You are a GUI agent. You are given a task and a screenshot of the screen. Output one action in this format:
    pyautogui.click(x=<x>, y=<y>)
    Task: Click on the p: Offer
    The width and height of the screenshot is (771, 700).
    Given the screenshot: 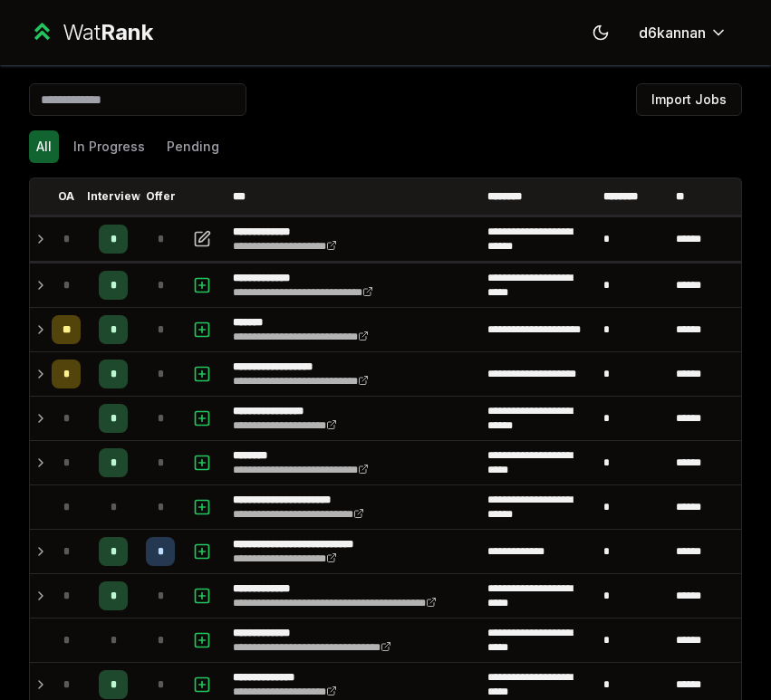 What is the action you would take?
    pyautogui.click(x=160, y=196)
    